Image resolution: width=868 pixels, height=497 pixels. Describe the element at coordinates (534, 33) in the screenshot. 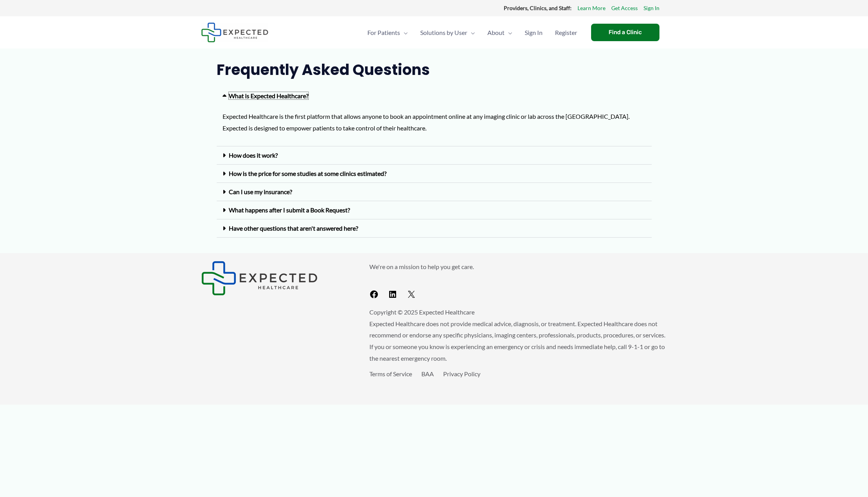

I see `span: Sign In` at that location.